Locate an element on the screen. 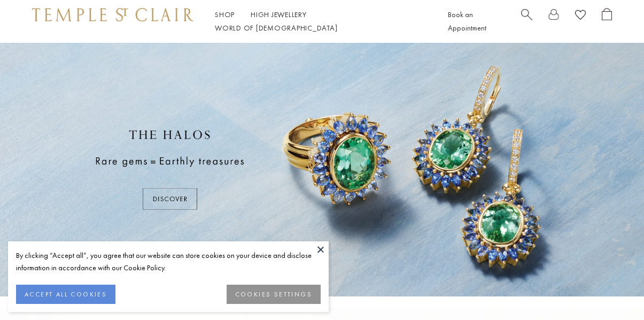 This screenshot has height=320, width=644. div: By clicking “Accept all”, you agree that our website can store cookies on your device and disclos... is located at coordinates (168, 261).